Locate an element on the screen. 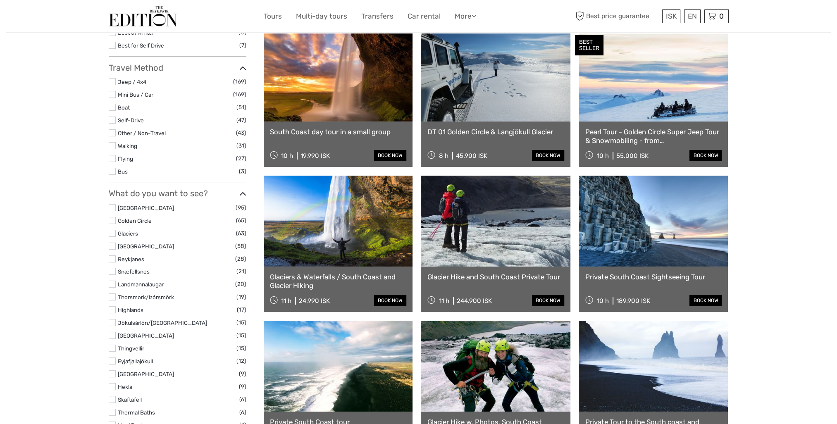 The width and height of the screenshot is (837, 424). span: (12) is located at coordinates (242, 361).